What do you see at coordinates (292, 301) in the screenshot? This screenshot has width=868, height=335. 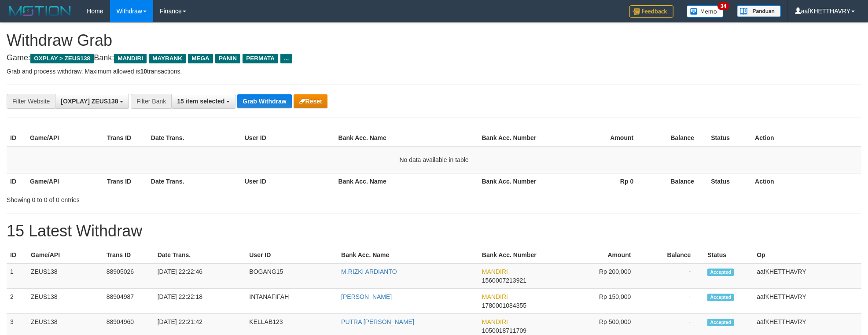 I see `td: INTANAFIFAH` at bounding box center [292, 301].